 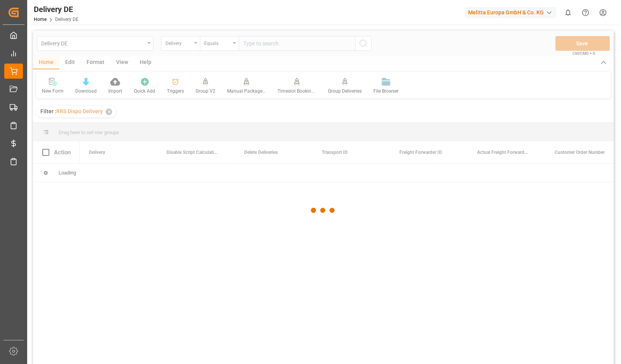 What do you see at coordinates (585, 12) in the screenshot?
I see `button: Help Center` at bounding box center [585, 12].